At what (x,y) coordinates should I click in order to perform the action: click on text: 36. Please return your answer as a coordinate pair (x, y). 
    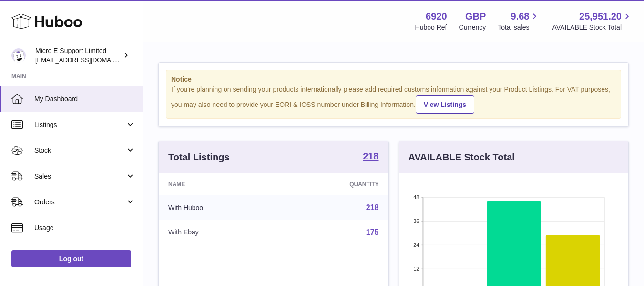
    Looking at the image, I should click on (417, 221).